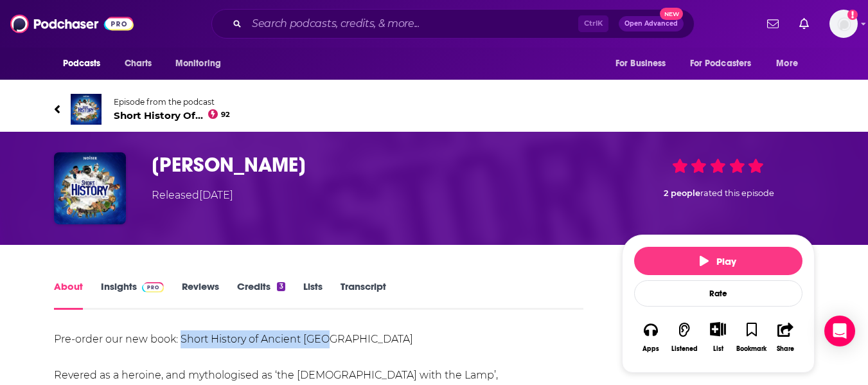 This screenshot has width=868, height=385. What do you see at coordinates (651, 24) in the screenshot?
I see `button: Open AdvancedNew` at bounding box center [651, 24].